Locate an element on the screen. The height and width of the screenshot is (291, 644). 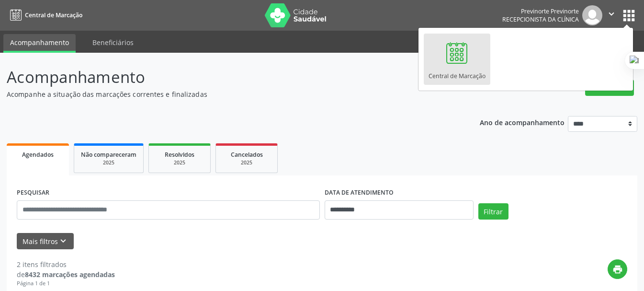
div: Página 1 de 1 is located at coordinates (66, 284).